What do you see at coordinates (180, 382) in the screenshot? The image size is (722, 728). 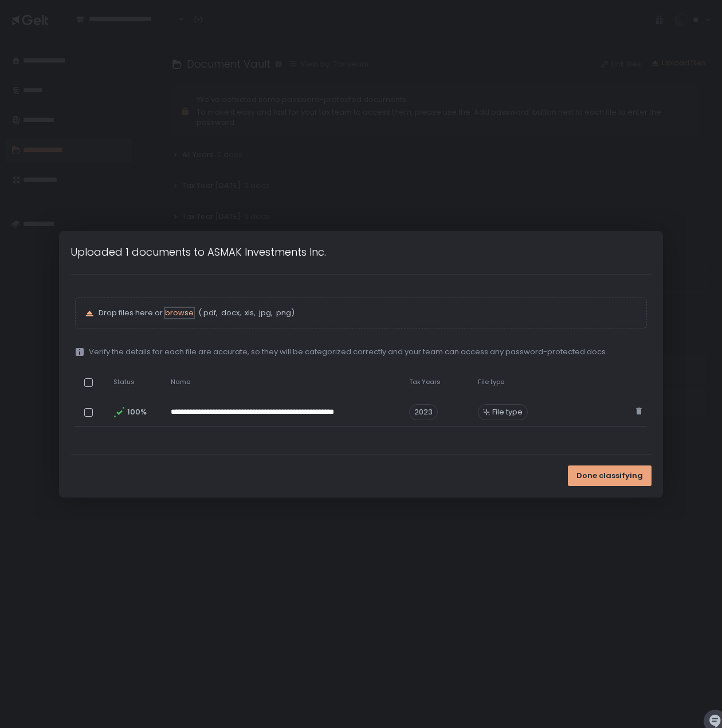 I see `span: Name` at bounding box center [180, 382].